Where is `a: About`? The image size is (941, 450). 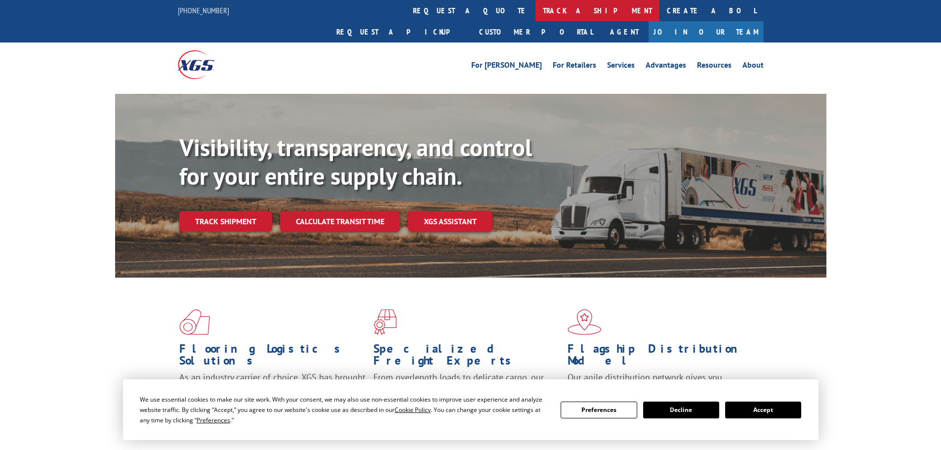
a: About is located at coordinates (753, 67).